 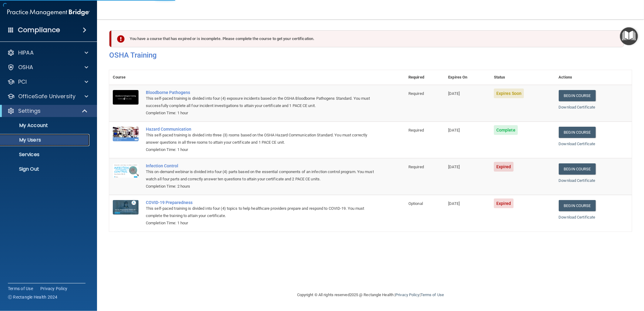 I want to click on th: Status, so click(x=522, y=77).